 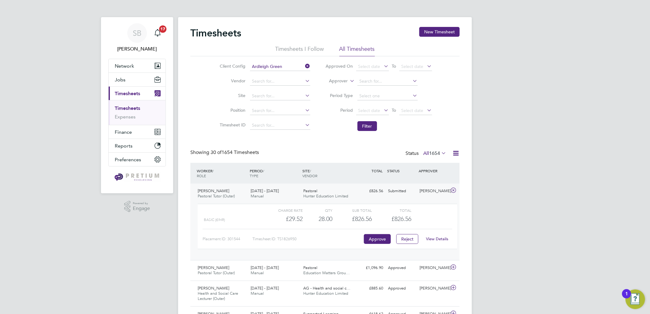 What do you see at coordinates (137, 177) in the screenshot?
I see `a: Go to home page` at bounding box center [137, 177].